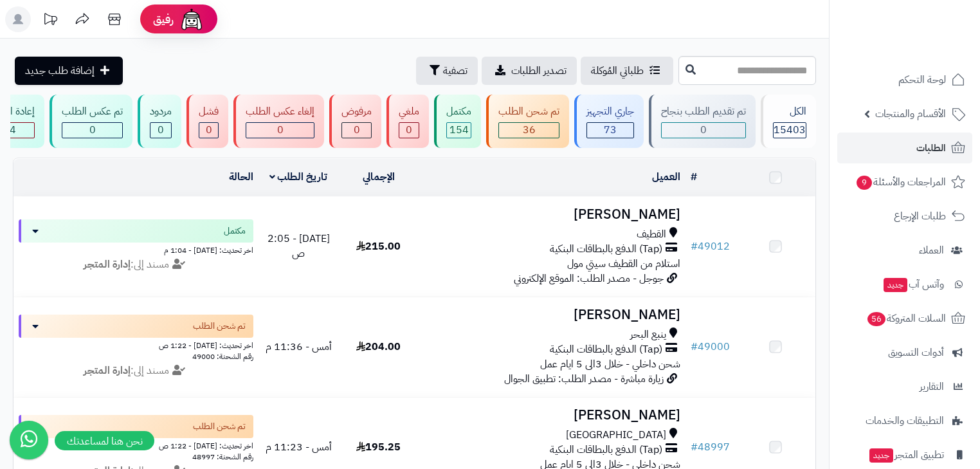 The image size is (980, 469). What do you see at coordinates (529, 130) in the screenshot?
I see `span: 36` at bounding box center [529, 130].